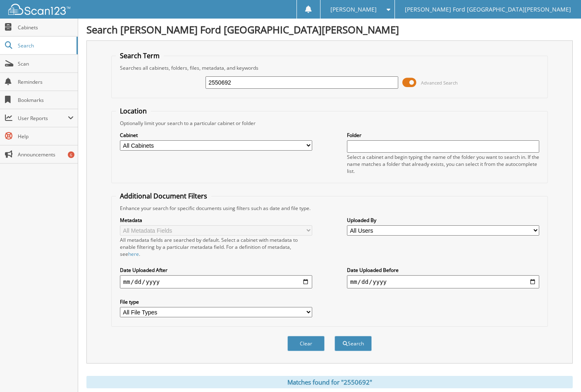 The width and height of the screenshot is (581, 392). What do you see at coordinates (46, 28) in the screenshot?
I see `span: Cabinets` at bounding box center [46, 28].